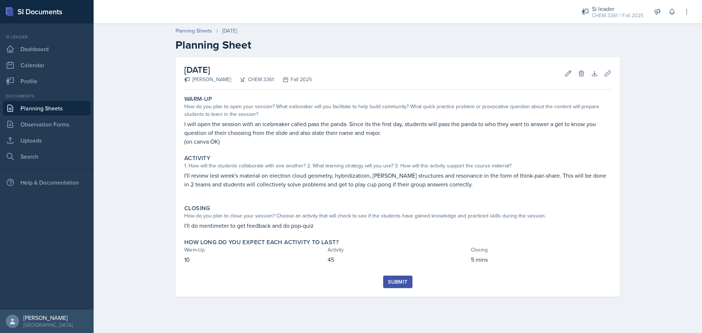  What do you see at coordinates (47, 65) in the screenshot?
I see `a: Calendar` at bounding box center [47, 65].